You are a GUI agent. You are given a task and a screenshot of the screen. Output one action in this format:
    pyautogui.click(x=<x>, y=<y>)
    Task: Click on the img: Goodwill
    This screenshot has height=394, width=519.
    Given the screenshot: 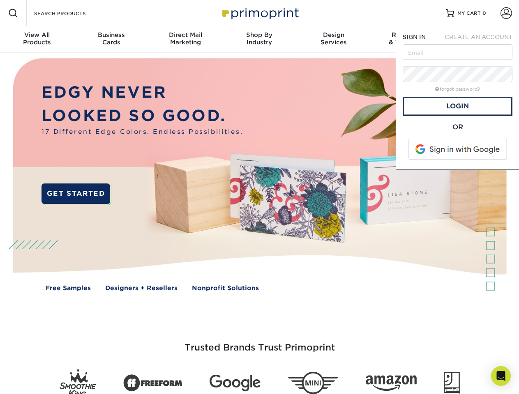 What is the action you would take?
    pyautogui.click(x=451, y=383)
    